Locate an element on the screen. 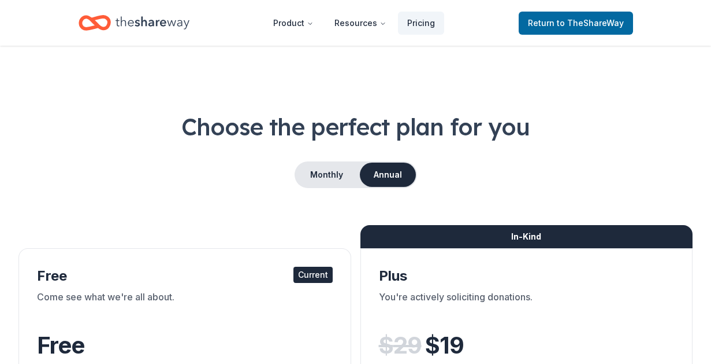 This screenshot has height=364, width=711. div: Come see what we're all about. is located at coordinates (185, 306).